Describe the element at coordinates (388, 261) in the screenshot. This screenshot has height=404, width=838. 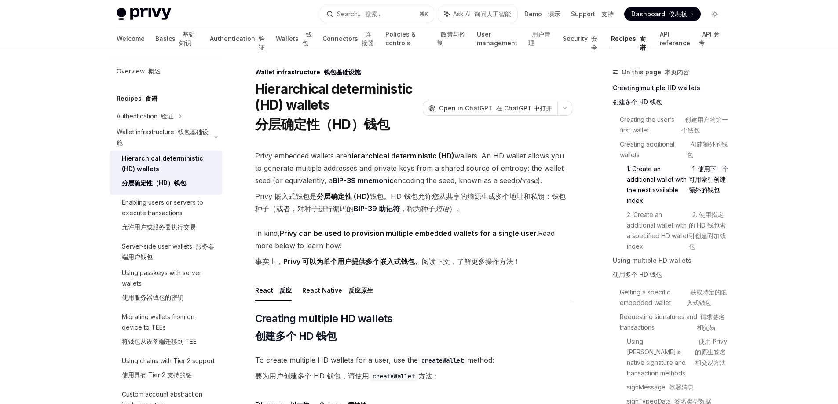
I see `font: 事实上， 阅读下文，了解更多操作方法！` at that location.